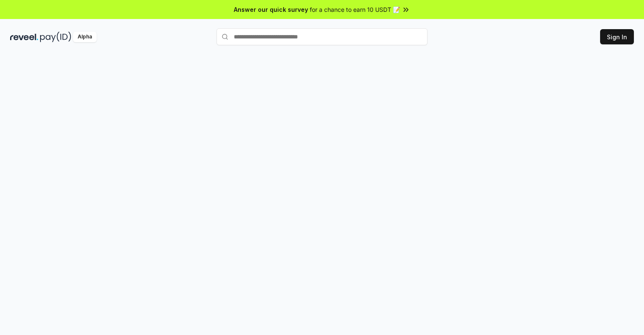 The image size is (644, 335). I want to click on button: Sign In, so click(617, 37).